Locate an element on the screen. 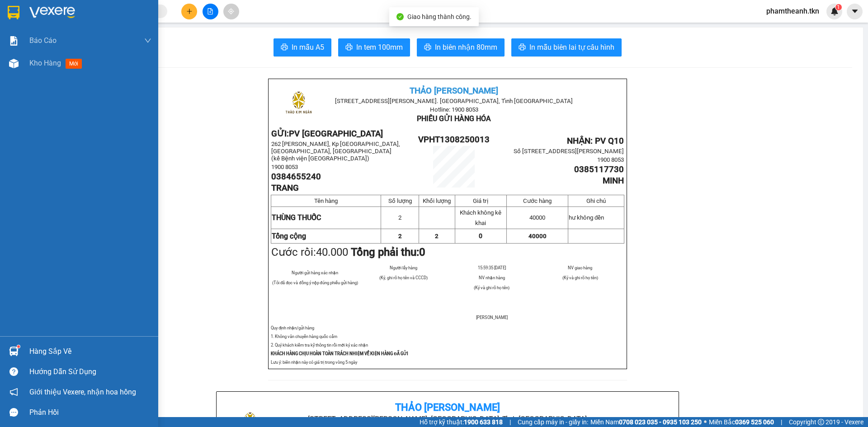 The width and height of the screenshot is (868, 427). span: 0 is located at coordinates (480, 236).